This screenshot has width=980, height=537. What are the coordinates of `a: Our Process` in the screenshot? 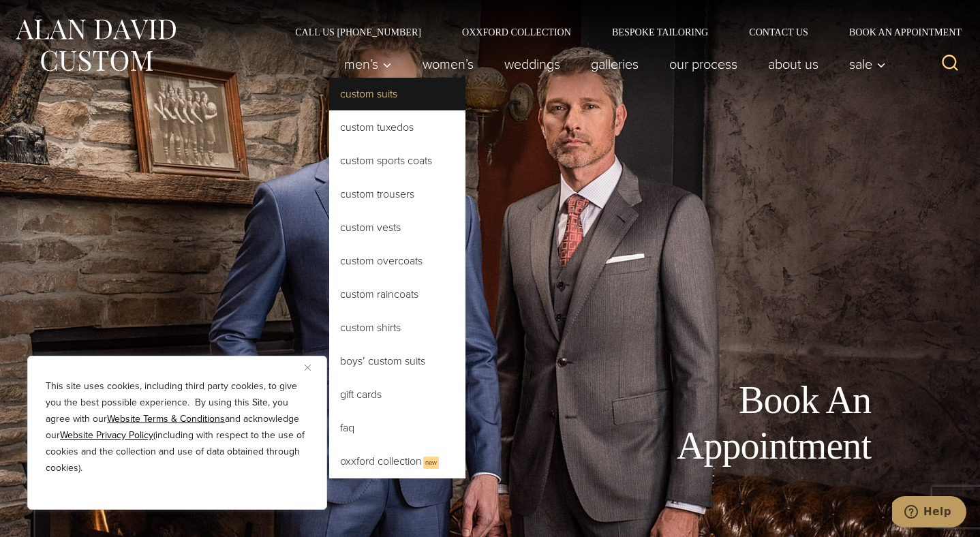 It's located at (703, 64).